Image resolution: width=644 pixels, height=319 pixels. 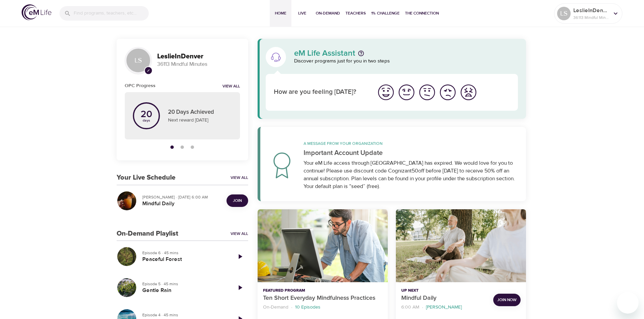 I want to click on h3: LeslieInDenver, so click(x=198, y=56).